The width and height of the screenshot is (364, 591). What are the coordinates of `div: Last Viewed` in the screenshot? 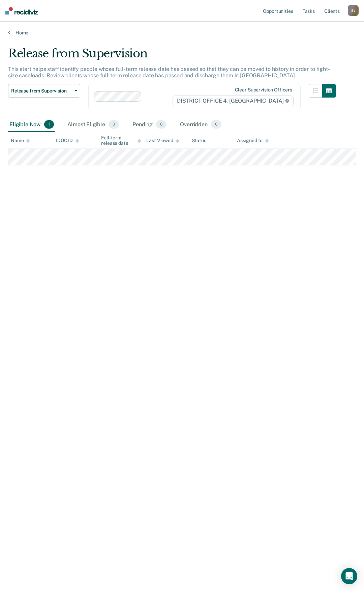 It's located at (163, 140).